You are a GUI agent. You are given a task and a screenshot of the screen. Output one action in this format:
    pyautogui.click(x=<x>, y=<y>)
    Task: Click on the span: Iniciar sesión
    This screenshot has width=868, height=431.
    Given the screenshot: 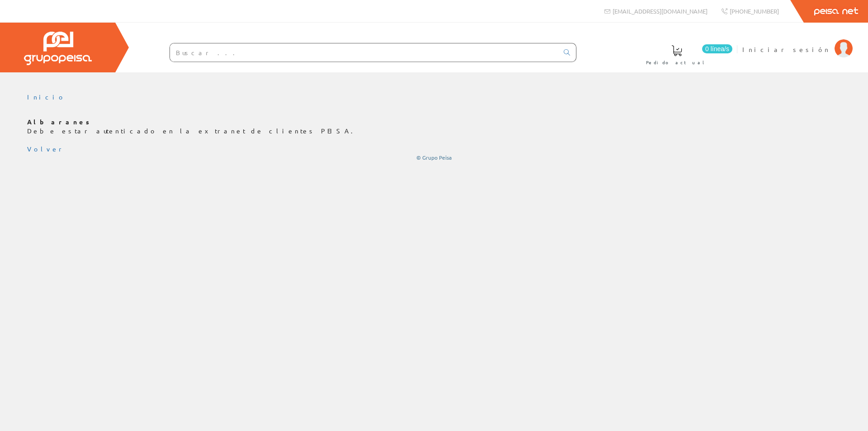 What is the action you would take?
    pyautogui.click(x=786, y=49)
    